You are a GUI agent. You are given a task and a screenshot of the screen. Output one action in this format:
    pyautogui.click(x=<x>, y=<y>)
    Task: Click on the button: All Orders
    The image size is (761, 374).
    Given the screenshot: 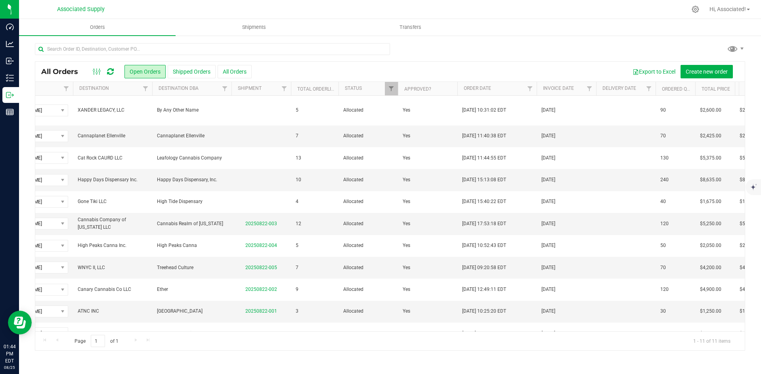 What is the action you would take?
    pyautogui.click(x=235, y=72)
    